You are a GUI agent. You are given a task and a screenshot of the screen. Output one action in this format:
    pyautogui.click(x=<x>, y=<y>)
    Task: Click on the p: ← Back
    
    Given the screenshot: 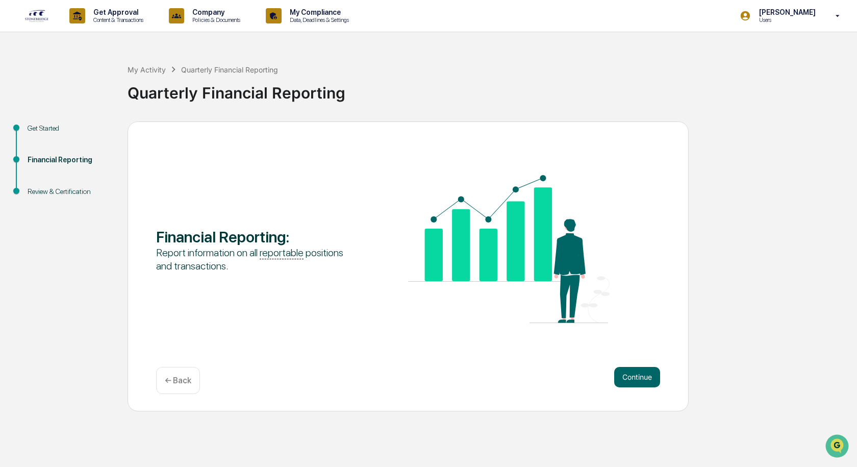 What is the action you would take?
    pyautogui.click(x=178, y=380)
    